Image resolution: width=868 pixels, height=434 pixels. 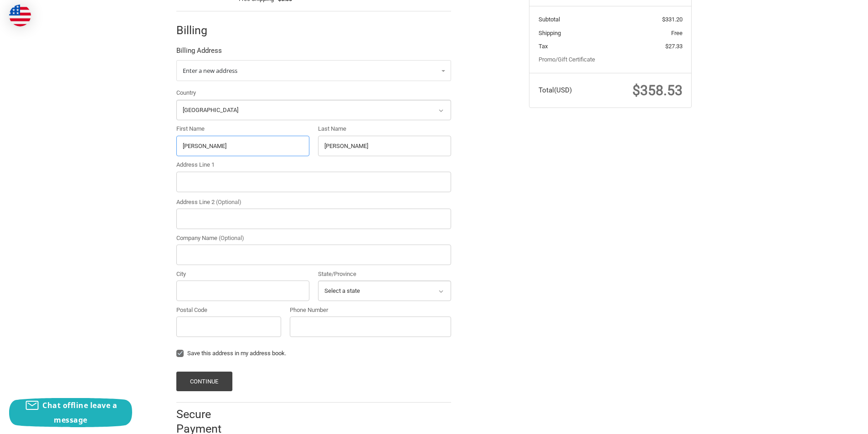 What do you see at coordinates (243, 274) in the screenshot?
I see `label: City` at bounding box center [243, 274].